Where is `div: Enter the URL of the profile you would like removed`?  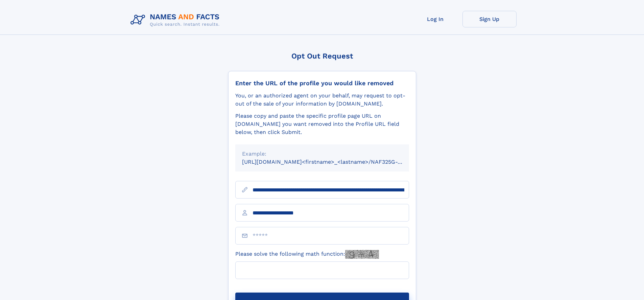
div: Enter the URL of the profile you would like removed is located at coordinates (322, 84).